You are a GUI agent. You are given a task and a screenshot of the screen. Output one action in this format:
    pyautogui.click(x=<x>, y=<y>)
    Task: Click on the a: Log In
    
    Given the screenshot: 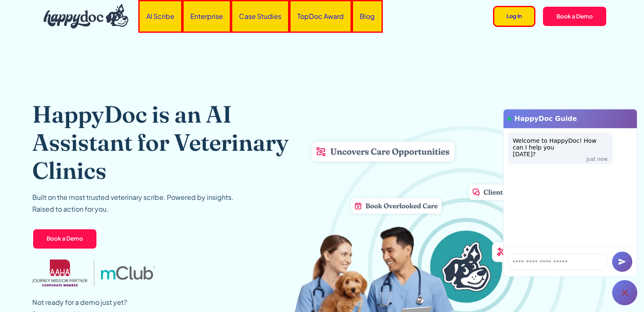 What is the action you would take?
    pyautogui.click(x=514, y=16)
    